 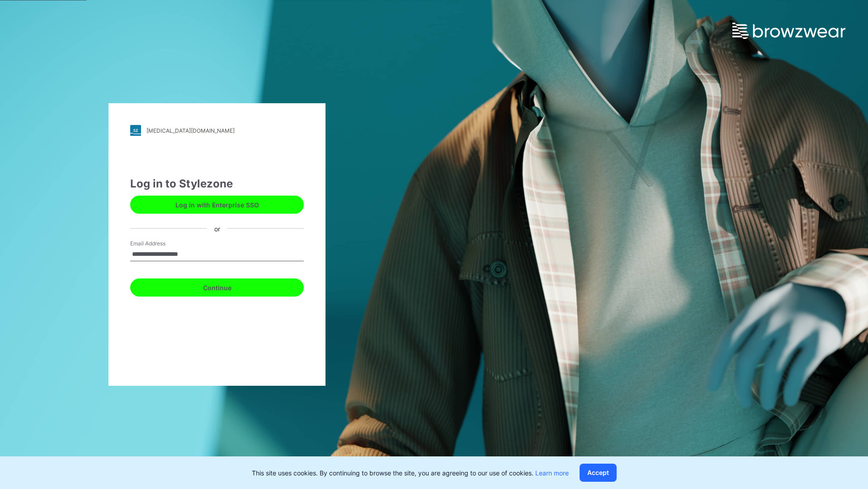 What do you see at coordinates (217, 228) in the screenshot?
I see `div: or` at bounding box center [217, 228].